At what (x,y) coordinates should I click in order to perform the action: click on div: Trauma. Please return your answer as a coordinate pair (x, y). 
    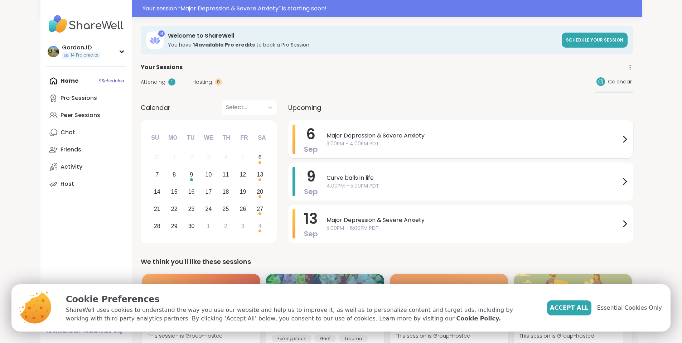
    Looking at the image, I should click on (353, 338).